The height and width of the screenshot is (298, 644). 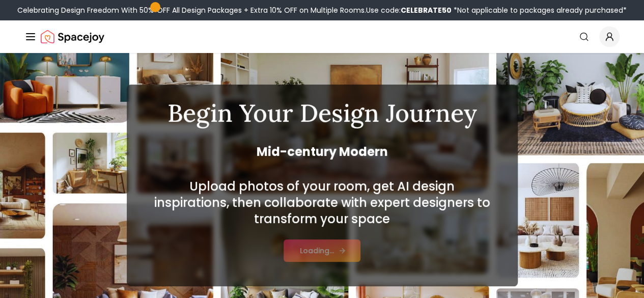 I want to click on span: *Not applicable to packages already purchased*, so click(x=539, y=10).